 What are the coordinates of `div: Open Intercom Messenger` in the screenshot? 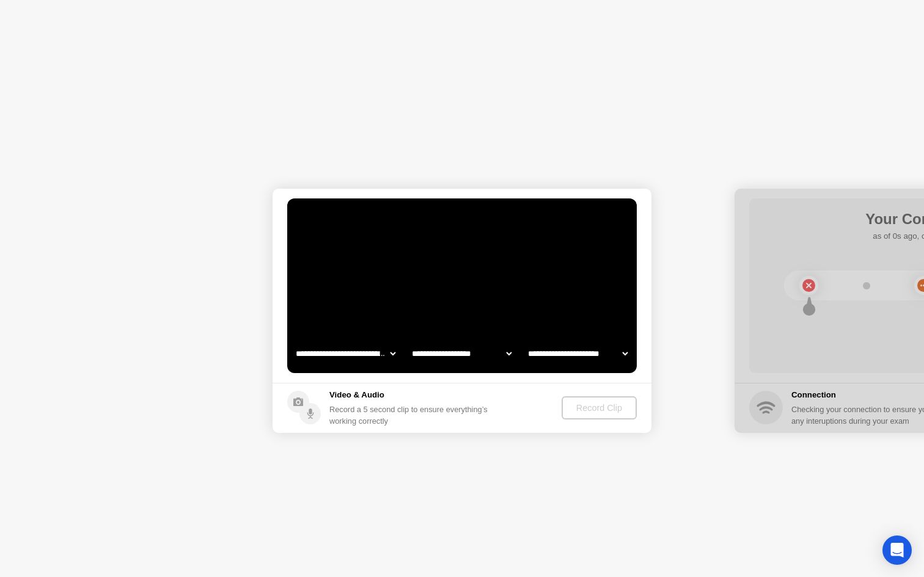 It's located at (898, 550).